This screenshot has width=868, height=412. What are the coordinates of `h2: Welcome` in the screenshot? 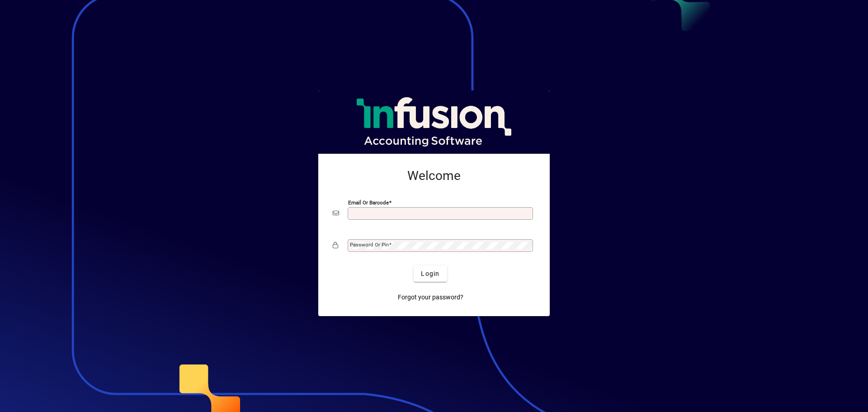 It's located at (434, 176).